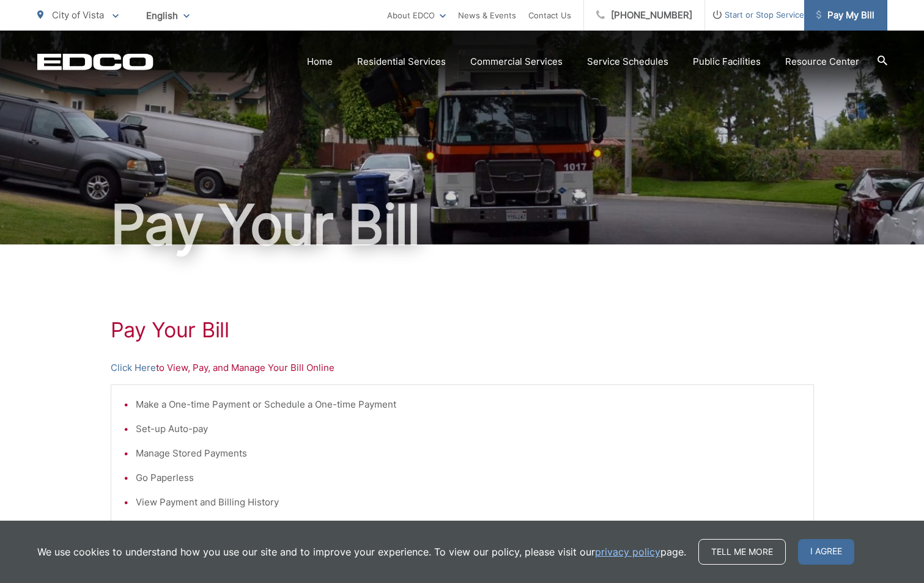 The image size is (924, 583). Describe the element at coordinates (320, 62) in the screenshot. I see `a: Home` at that location.